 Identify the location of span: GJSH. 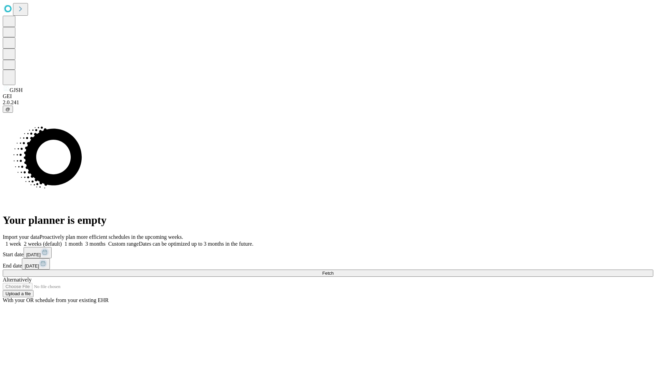
(16, 90).